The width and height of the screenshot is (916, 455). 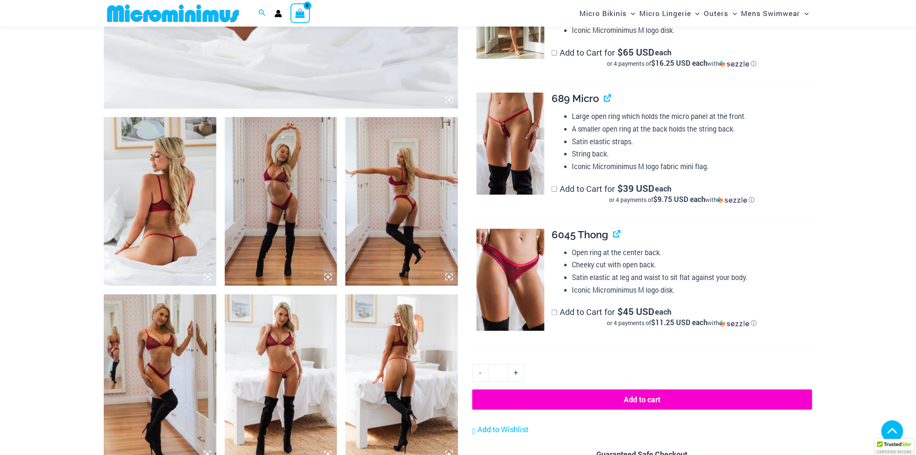 What do you see at coordinates (682, 64) in the screenshot?
I see `div: or 4 payments of$16.25 USD eachwithSezzle Click to learn more about Sezzle` at bounding box center [682, 64].